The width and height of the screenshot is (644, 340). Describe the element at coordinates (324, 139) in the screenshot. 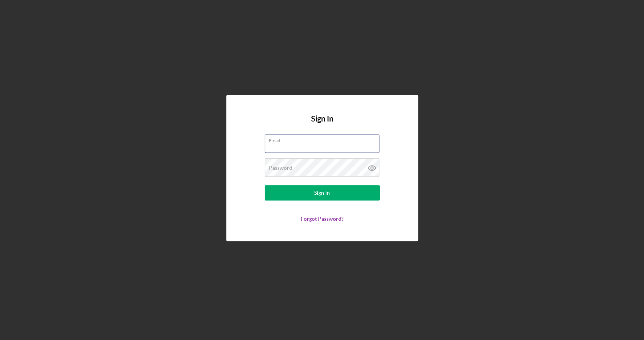

I see `label: Email` at that location.